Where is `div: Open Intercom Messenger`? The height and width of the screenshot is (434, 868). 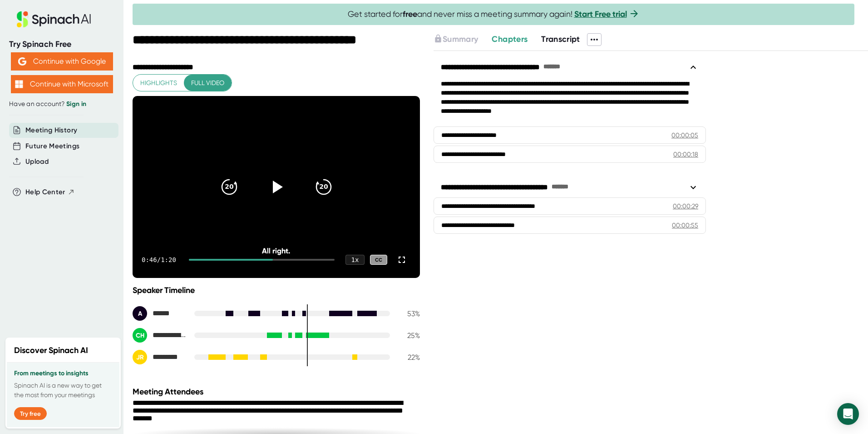 div: Open Intercom Messenger is located at coordinates (848, 413).